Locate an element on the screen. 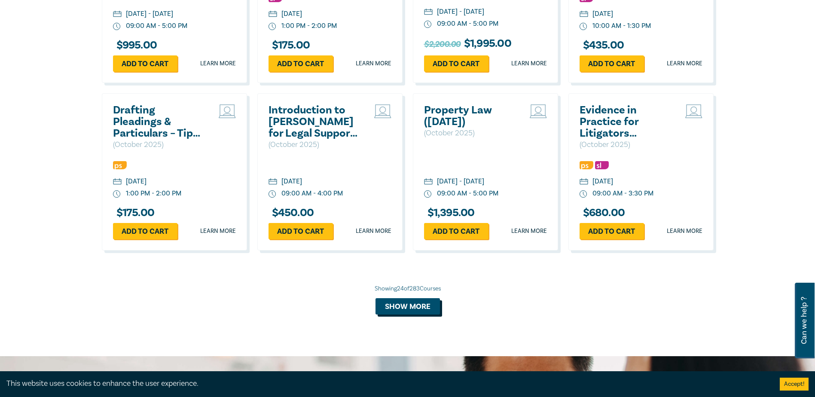 The width and height of the screenshot is (815, 397). div: 09:00 AM - 3:30 PM is located at coordinates (623, 193).